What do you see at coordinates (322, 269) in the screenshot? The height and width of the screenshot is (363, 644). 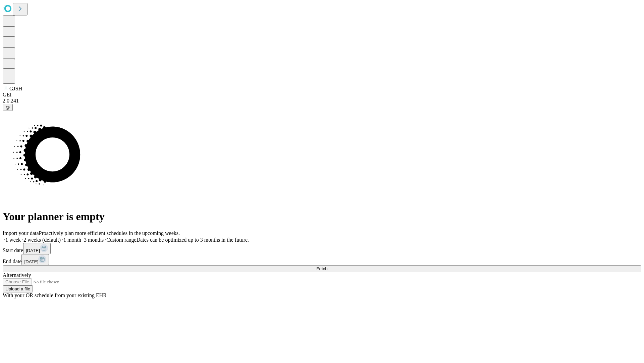 I see `span: Fetch` at bounding box center [322, 269].